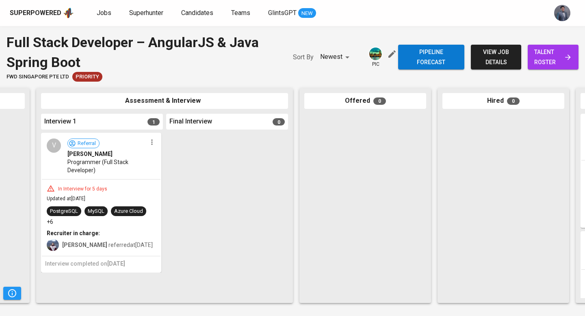  I want to click on div: Azure Cloud, so click(128, 211).